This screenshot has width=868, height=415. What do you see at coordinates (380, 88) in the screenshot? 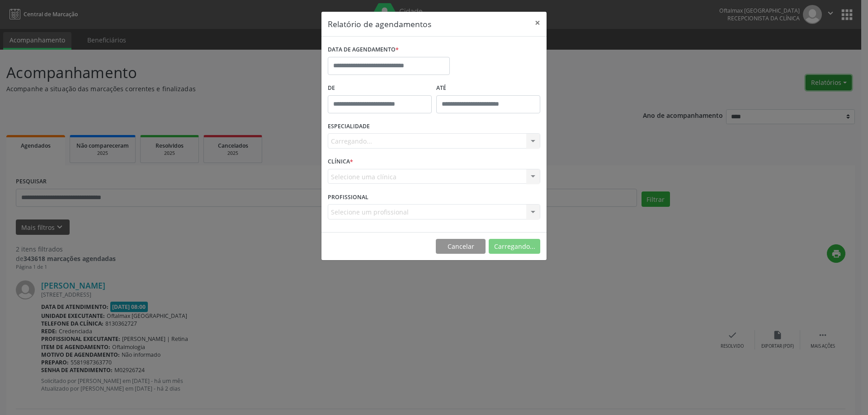
I see `label: De` at bounding box center [380, 88].